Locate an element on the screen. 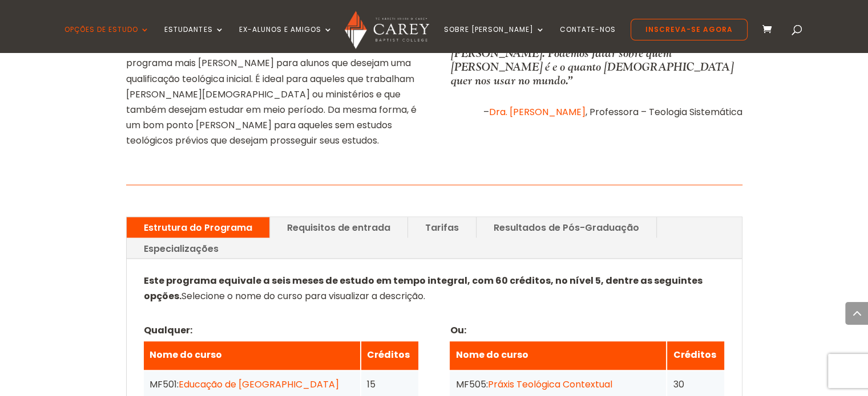 This screenshot has height=396, width=868. font: , Professora – Teologia Sistemática is located at coordinates (663, 112).